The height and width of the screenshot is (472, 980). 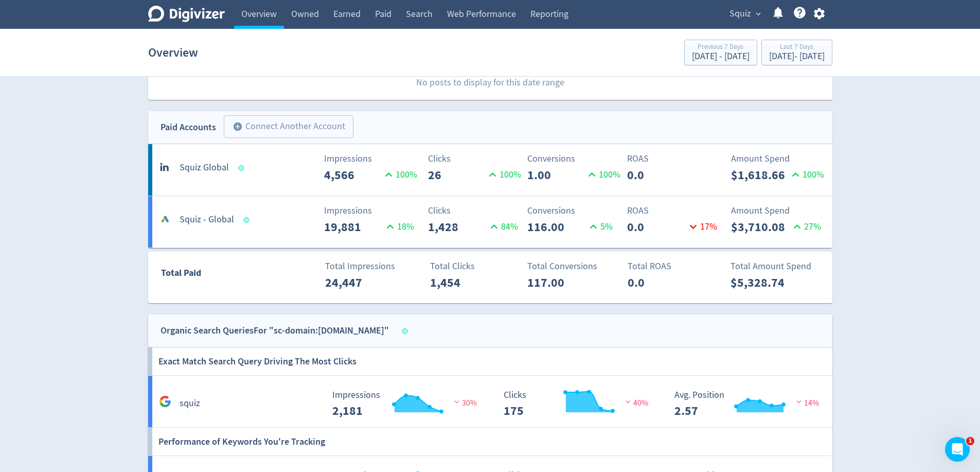 I want to click on a: Squiz GlobalImpressions4,566100%Clicks26100%Conversions1.00100%ROAS0.0Amount Spend$1,618.66100%, so click(x=490, y=170).